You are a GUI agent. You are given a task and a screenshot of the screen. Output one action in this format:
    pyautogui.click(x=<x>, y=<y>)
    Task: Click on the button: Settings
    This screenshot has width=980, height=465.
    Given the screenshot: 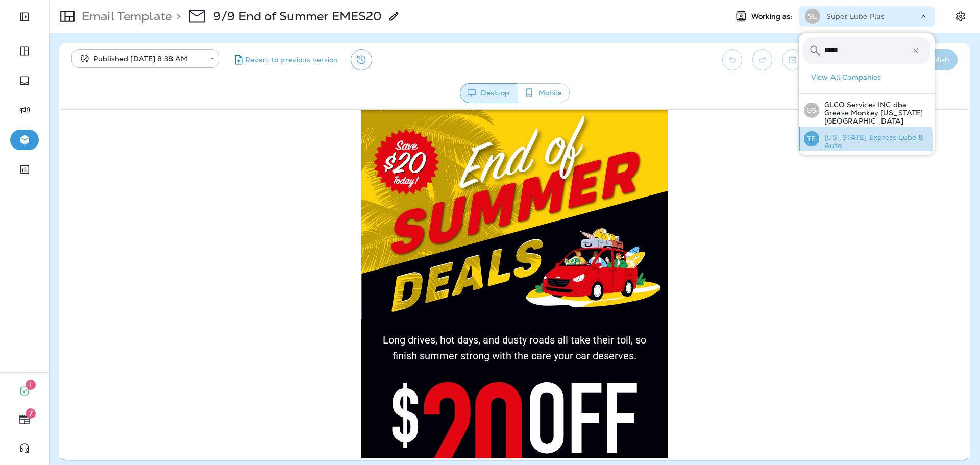 What is the action you would take?
    pyautogui.click(x=961, y=16)
    